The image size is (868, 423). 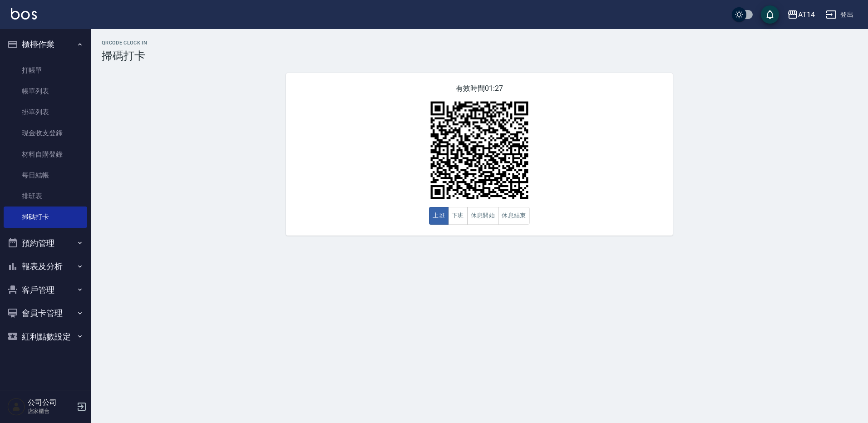 I want to click on div: 有效時間 01:27, so click(x=479, y=154).